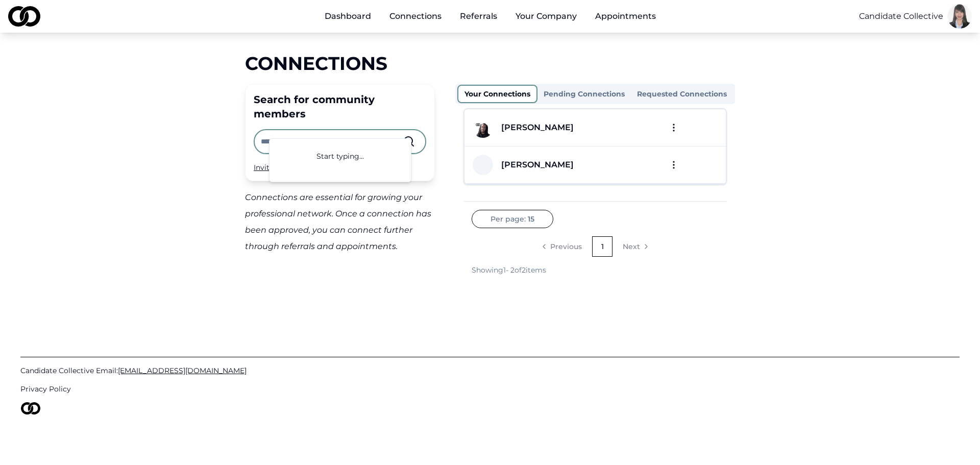  Describe the element at coordinates (584, 94) in the screenshot. I see `button: Pending Connections` at that location.